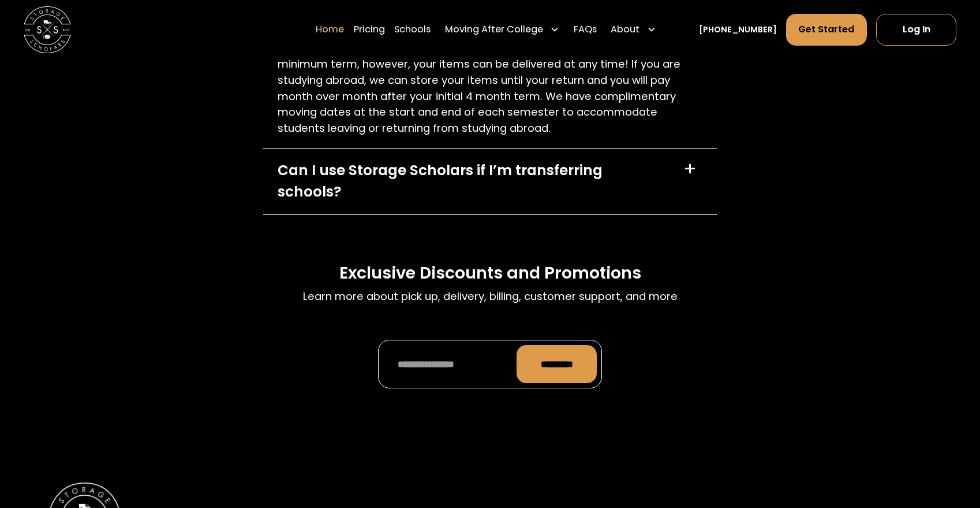  Describe the element at coordinates (47, 30) in the screenshot. I see `img: Storage Scholars main logo` at that location.